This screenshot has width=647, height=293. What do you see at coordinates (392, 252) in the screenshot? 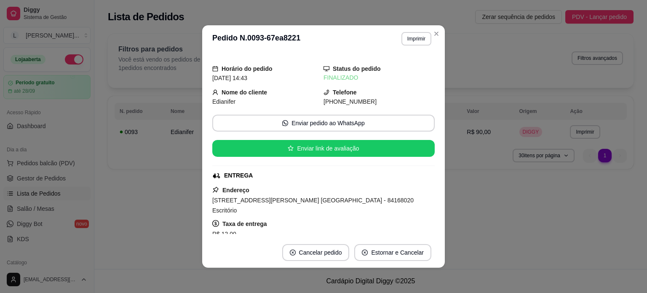
I see `button: close-circleEstornar e Cancelar` at bounding box center [392, 252].